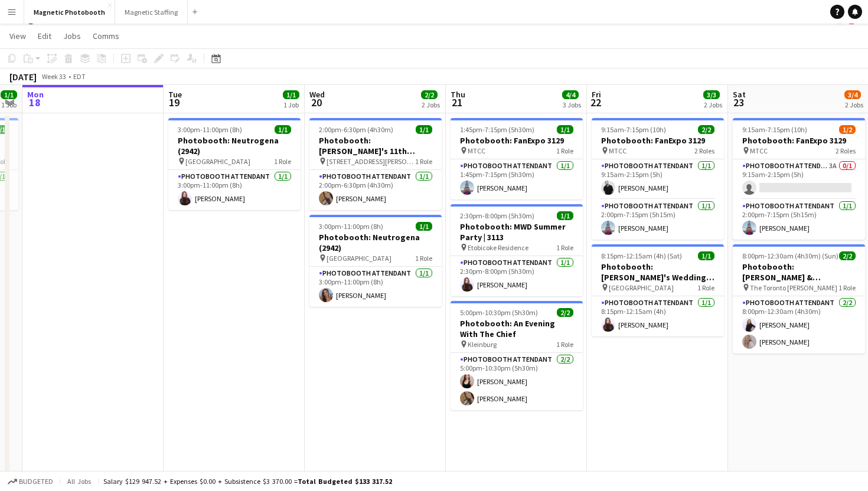  I want to click on span: Edit, so click(44, 36).